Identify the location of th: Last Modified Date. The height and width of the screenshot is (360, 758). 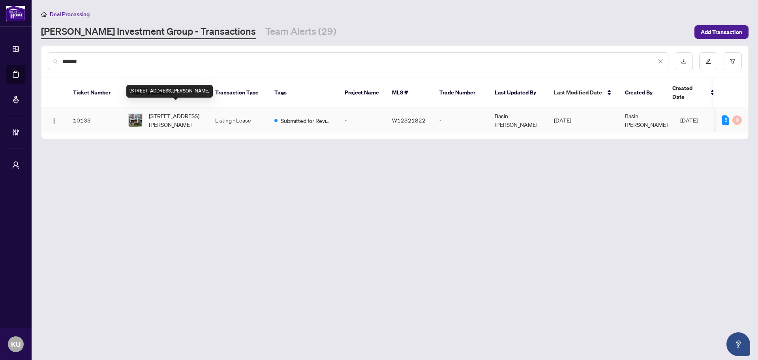
(583, 93).